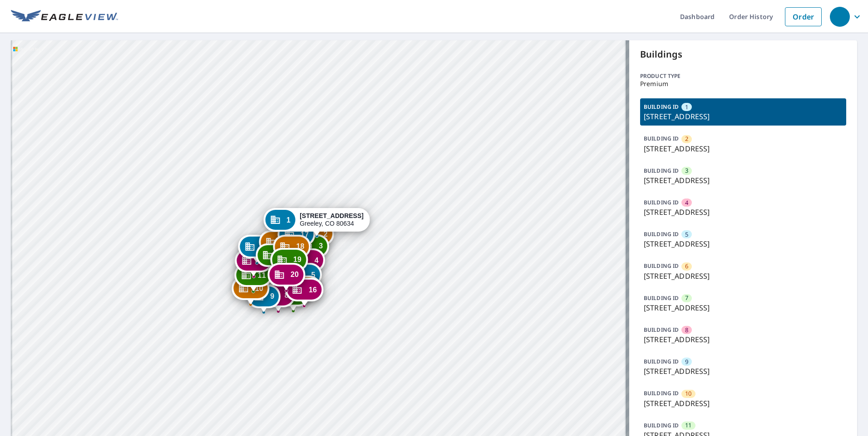 Image resolution: width=868 pixels, height=436 pixels. What do you see at coordinates (313, 290) in the screenshot?
I see `span: 16` at bounding box center [313, 290].